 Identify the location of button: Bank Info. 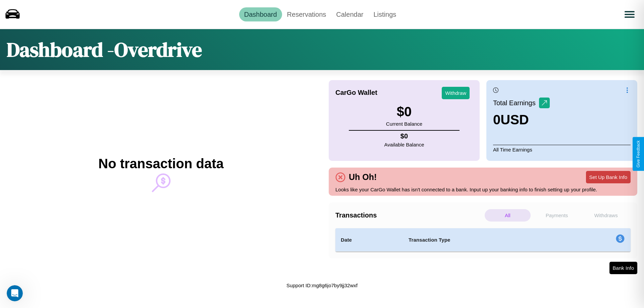
(623, 268).